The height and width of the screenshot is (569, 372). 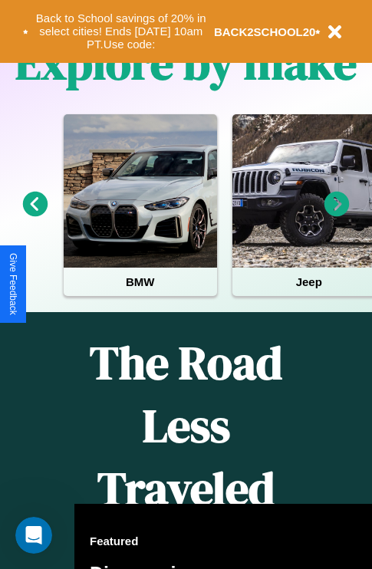 What do you see at coordinates (140, 281) in the screenshot?
I see `h4: BMW` at bounding box center [140, 281].